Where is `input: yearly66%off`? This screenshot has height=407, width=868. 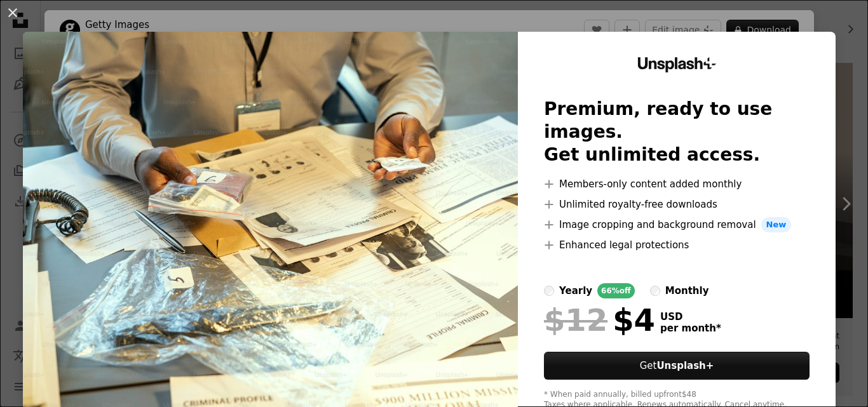
input: yearly66%off is located at coordinates (549, 291).